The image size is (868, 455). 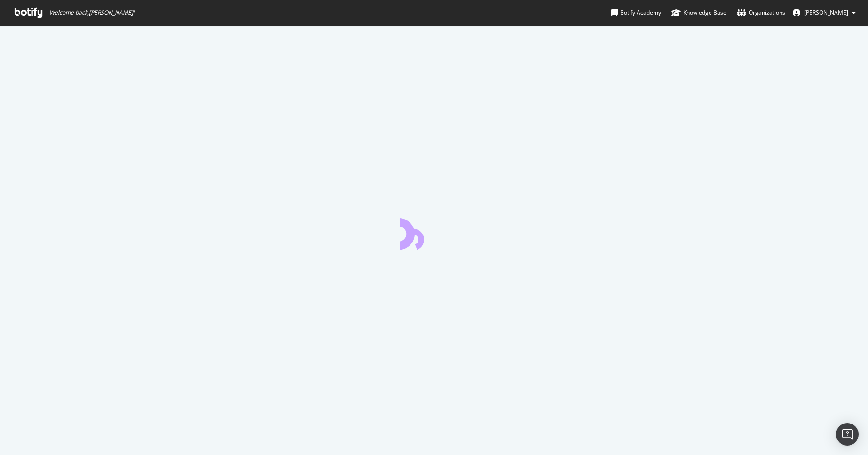 What do you see at coordinates (847, 434) in the screenshot?
I see `div: Open Intercom Messenger` at bounding box center [847, 434].